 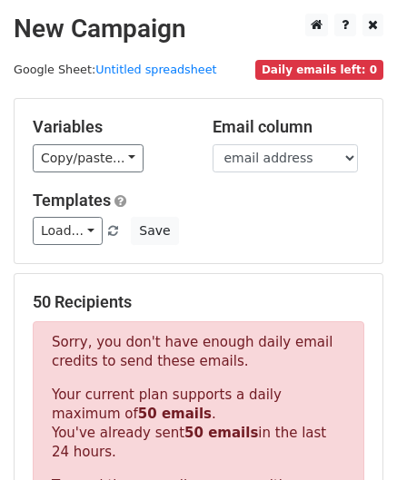 I want to click on a: Copy/paste..., so click(x=88, y=158).